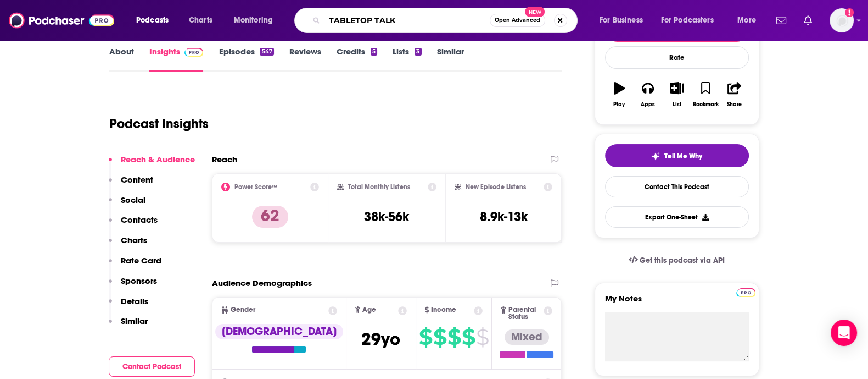 This screenshot has width=868, height=379. What do you see at coordinates (677, 186) in the screenshot?
I see `a: Contact This Podcast` at bounding box center [677, 186].